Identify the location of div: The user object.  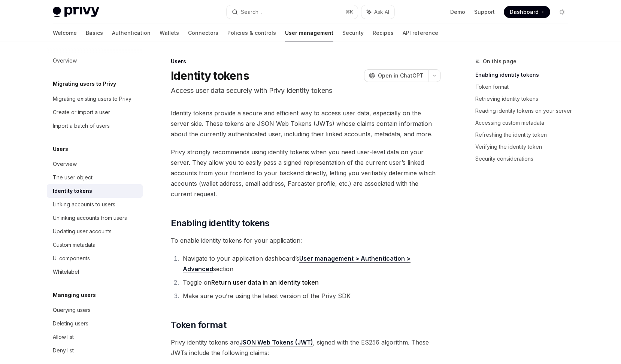
(73, 177).